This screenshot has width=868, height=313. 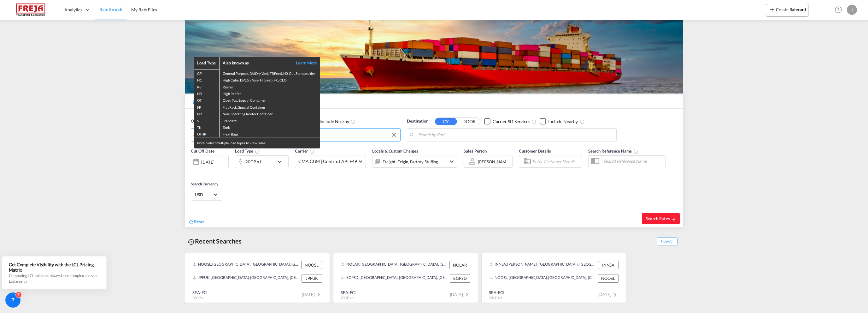 I want to click on td: NR, so click(x=207, y=113).